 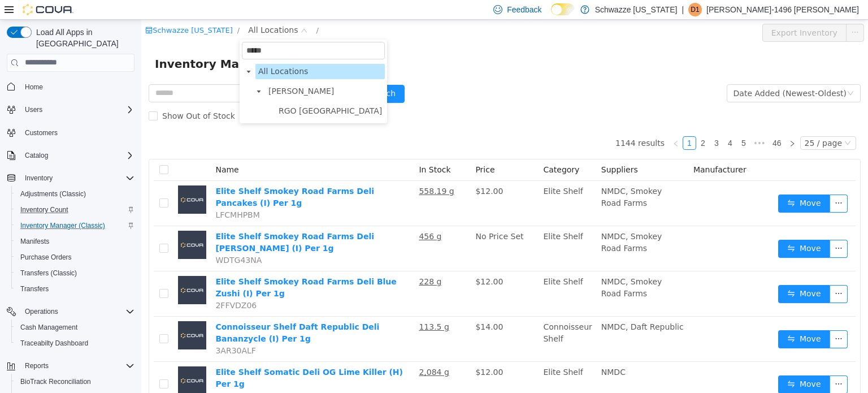 I want to click on span: In Stock, so click(x=293, y=150).